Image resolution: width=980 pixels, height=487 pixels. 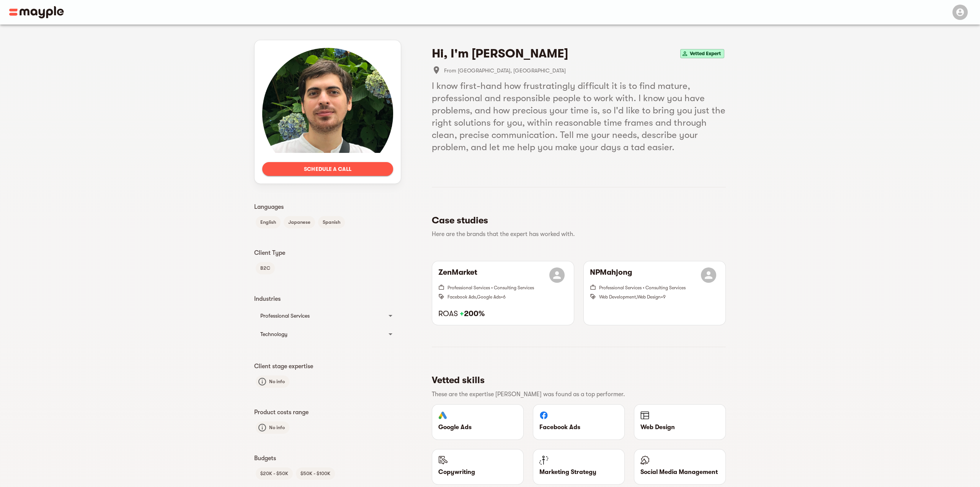 What do you see at coordinates (472, 313) in the screenshot?
I see `strong: 200%` at bounding box center [472, 313].